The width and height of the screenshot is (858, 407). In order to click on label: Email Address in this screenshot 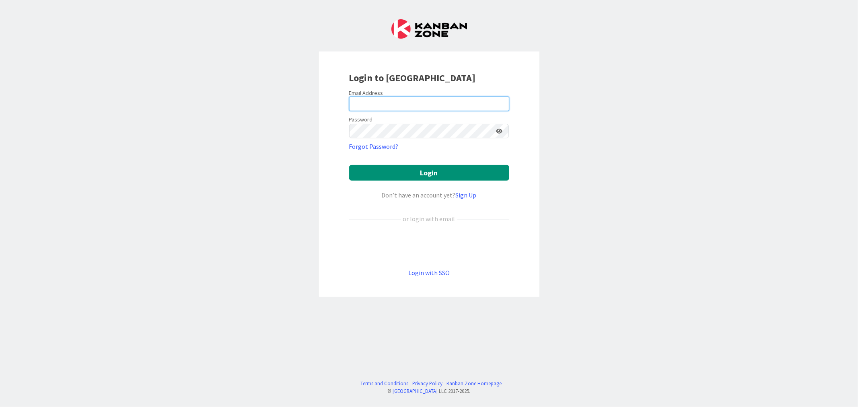, I will do `click(366, 93)`.